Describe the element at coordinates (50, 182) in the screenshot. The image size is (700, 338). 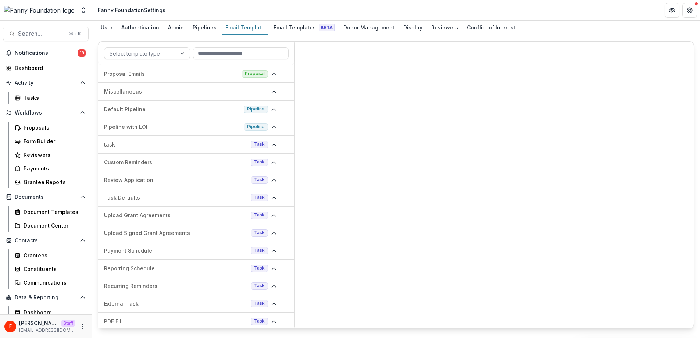
I see `a: Grantee Reports` at that location.